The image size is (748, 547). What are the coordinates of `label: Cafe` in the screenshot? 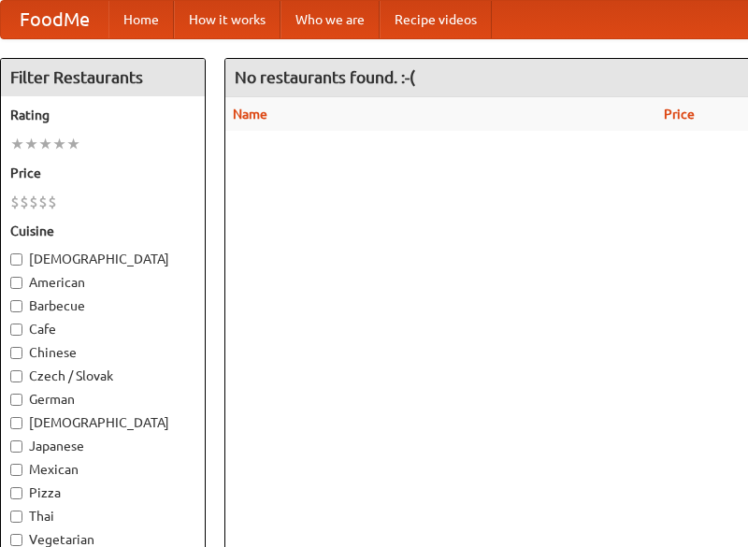 It's located at (103, 329).